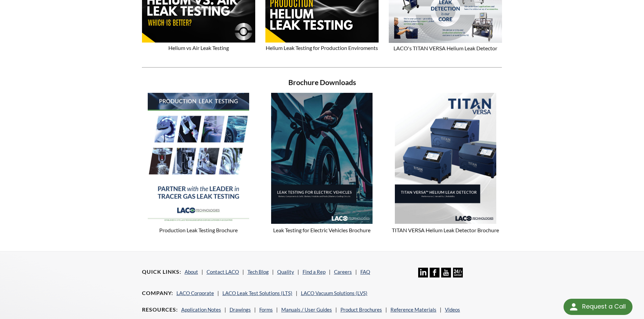 The height and width of the screenshot is (319, 644). Describe the element at coordinates (413, 309) in the screenshot. I see `a: Reference Materials` at that location.